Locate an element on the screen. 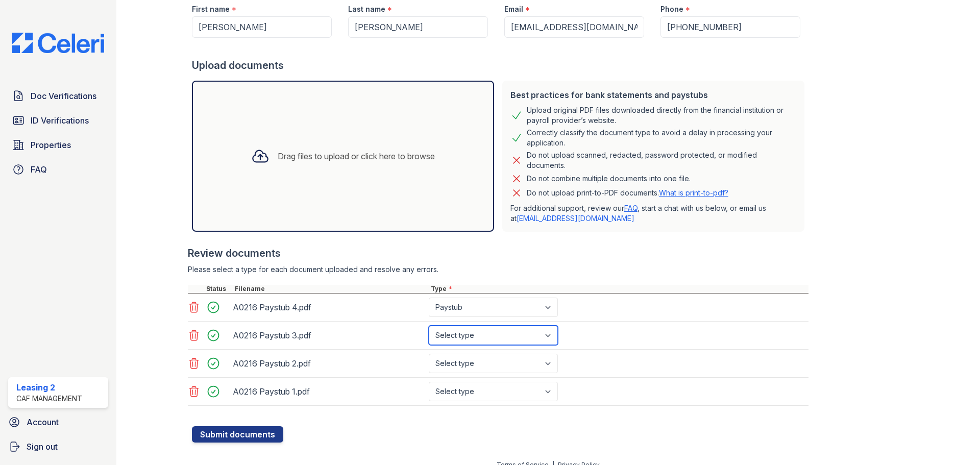 This screenshot has height=465, width=980. a: Sign out is located at coordinates (58, 447).